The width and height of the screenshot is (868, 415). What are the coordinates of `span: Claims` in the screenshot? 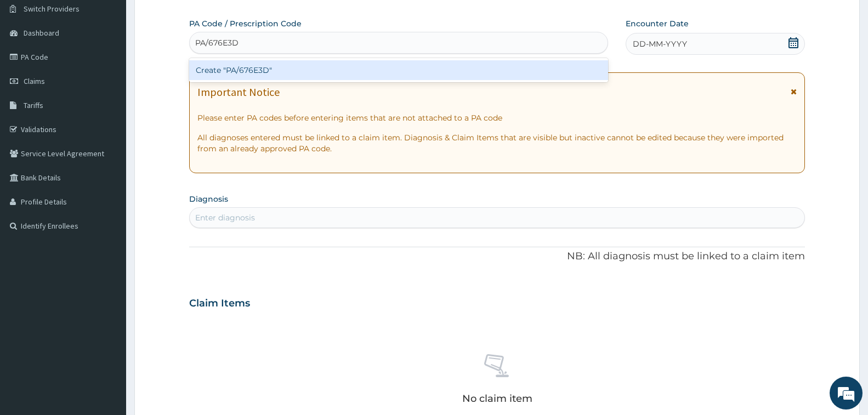 It's located at (34, 81).